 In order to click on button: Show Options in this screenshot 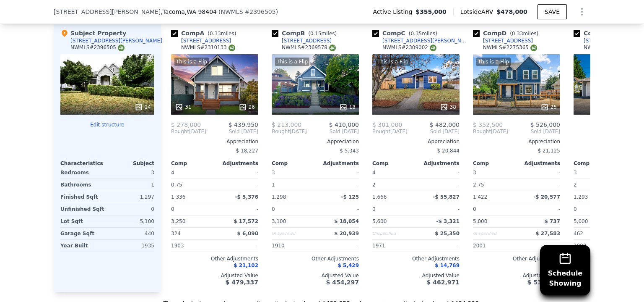, I will do `click(582, 12)`.